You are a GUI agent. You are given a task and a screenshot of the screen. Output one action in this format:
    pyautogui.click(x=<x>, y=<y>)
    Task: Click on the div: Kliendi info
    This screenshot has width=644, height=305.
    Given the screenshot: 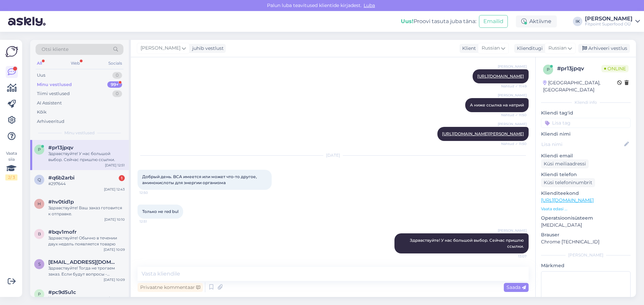 What is the action you would take?
    pyautogui.click(x=586, y=103)
    